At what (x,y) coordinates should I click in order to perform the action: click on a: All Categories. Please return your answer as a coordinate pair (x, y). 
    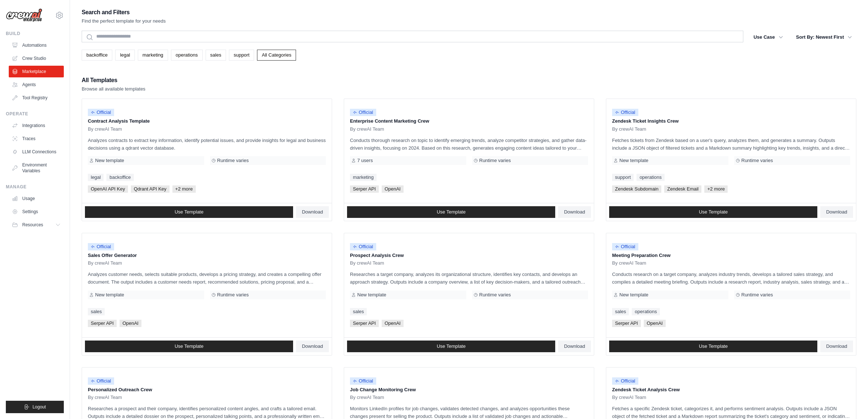
    Looking at the image, I should click on (276, 55).